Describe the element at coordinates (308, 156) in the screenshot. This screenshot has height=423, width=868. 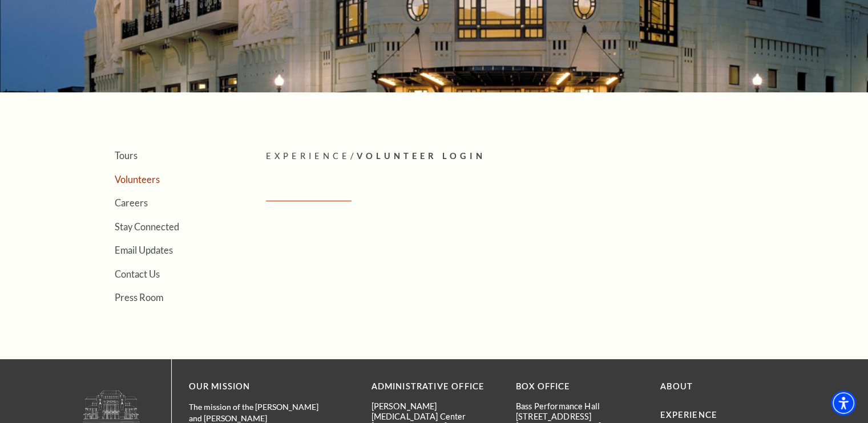
I see `span: Experience` at that location.